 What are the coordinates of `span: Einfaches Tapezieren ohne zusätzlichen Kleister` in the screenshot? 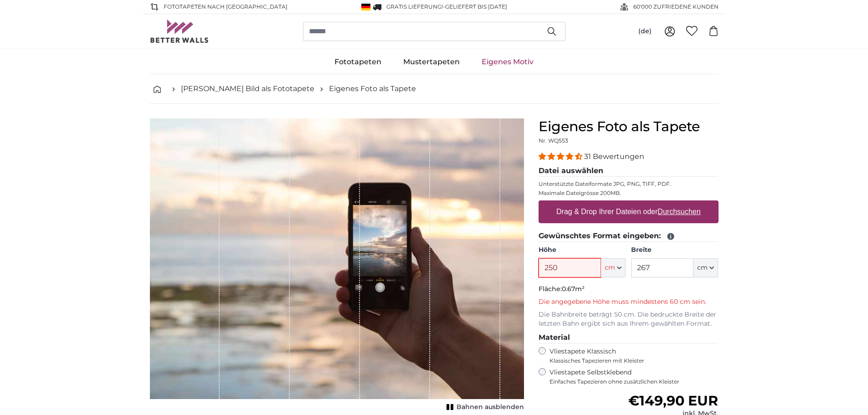 It's located at (634, 382).